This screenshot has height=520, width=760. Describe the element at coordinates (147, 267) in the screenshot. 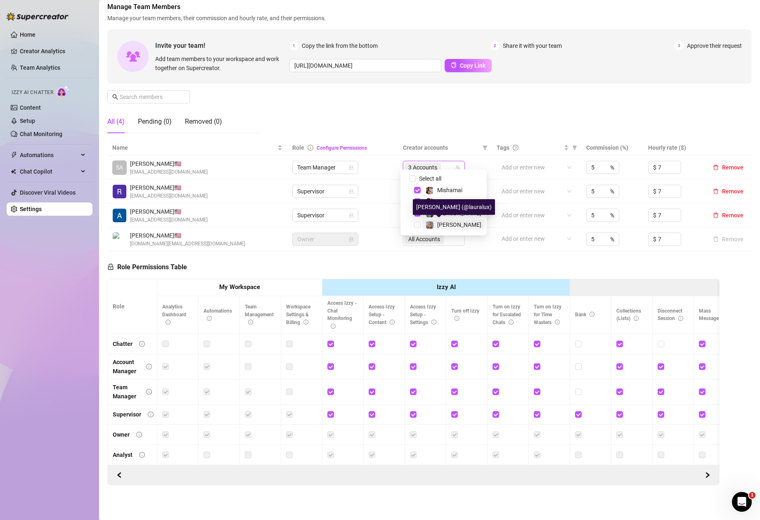

I see `h5: Role Permissions Table` at that location.